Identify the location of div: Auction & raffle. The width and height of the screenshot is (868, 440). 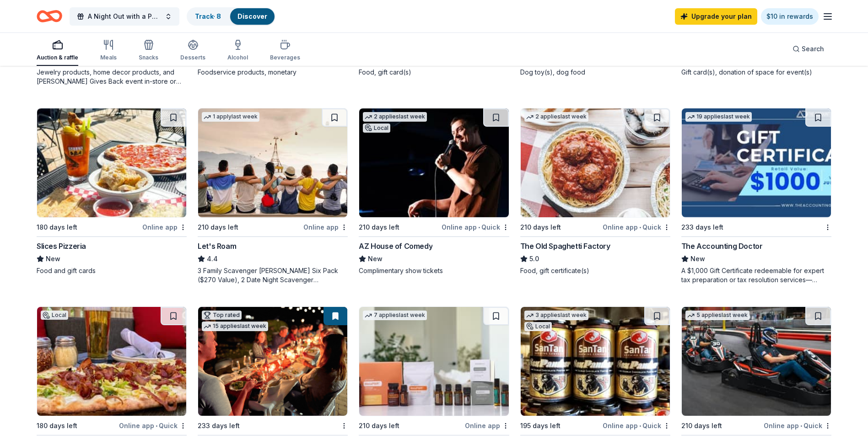
(57, 57).